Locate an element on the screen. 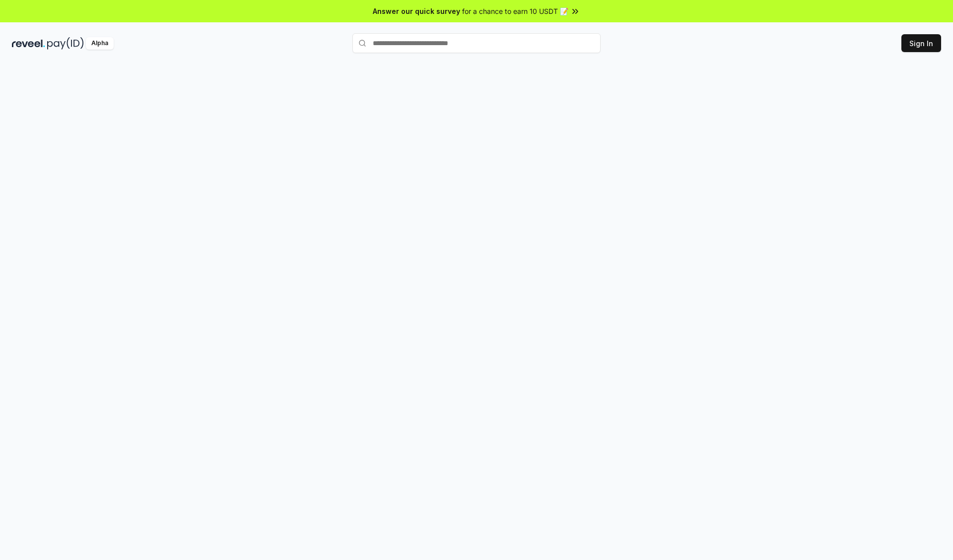 This screenshot has width=953, height=560. img: pay_id is located at coordinates (65, 43).